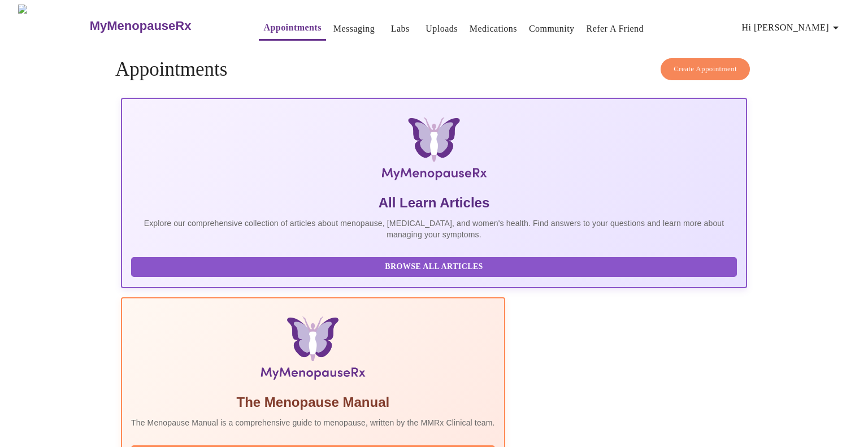 The width and height of the screenshot is (868, 447). I want to click on a: Messaging, so click(354, 29).